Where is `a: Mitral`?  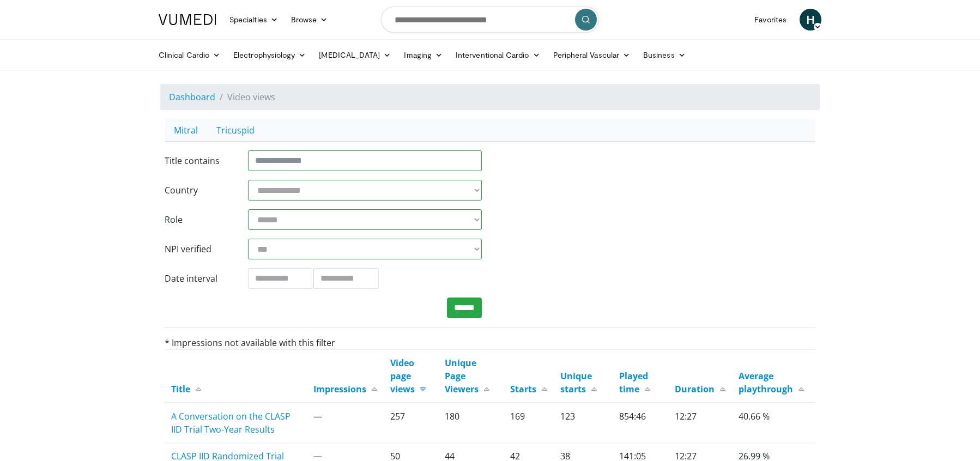
a: Mitral is located at coordinates (186, 130).